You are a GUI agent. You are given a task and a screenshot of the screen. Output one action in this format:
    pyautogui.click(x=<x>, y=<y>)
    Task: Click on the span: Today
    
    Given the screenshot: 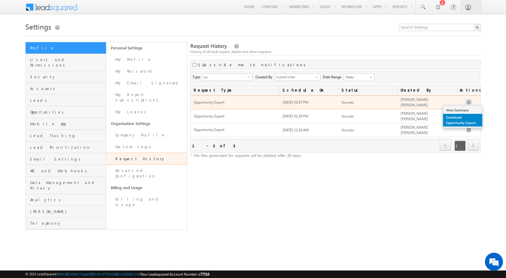 What is the action you would take?
    pyautogui.click(x=358, y=77)
    